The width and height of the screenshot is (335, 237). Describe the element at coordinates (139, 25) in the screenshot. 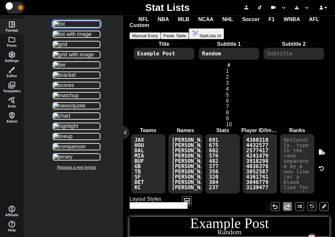

I see `span: Custom` at that location.